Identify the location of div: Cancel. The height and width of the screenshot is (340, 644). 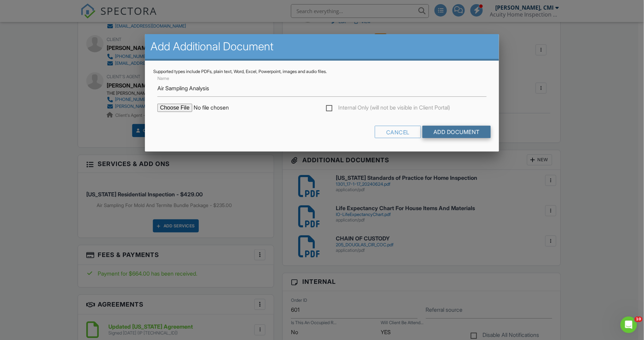
(398, 132).